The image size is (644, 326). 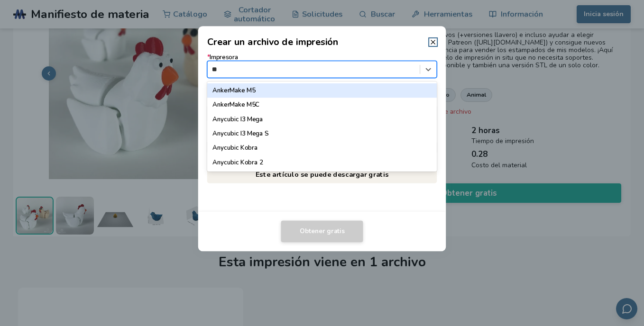 What do you see at coordinates (322, 174) in the screenshot?
I see `p: Este artículo se puede descargar gratis` at bounding box center [322, 174].